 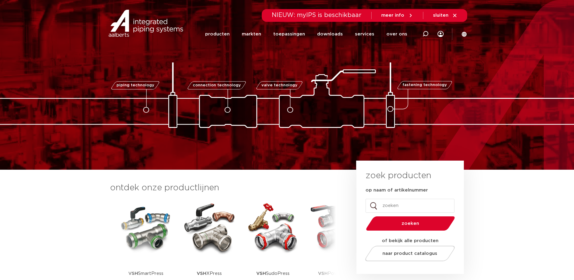 What do you see at coordinates (306, 34) in the screenshot?
I see `nav: Menu` at bounding box center [306, 34].